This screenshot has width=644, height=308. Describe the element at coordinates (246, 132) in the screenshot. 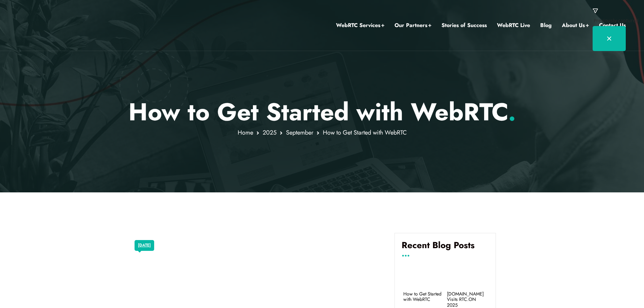

I see `a: Home` at that location.